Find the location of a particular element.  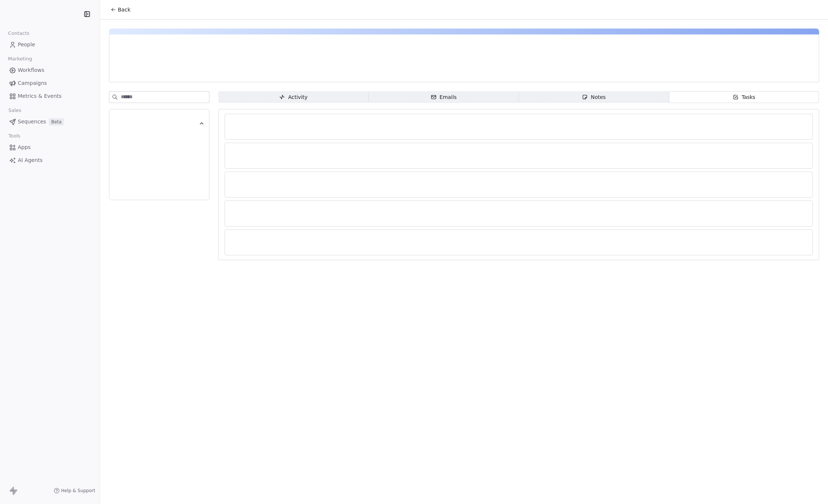

a: Metrics & Events is located at coordinates (50, 96).